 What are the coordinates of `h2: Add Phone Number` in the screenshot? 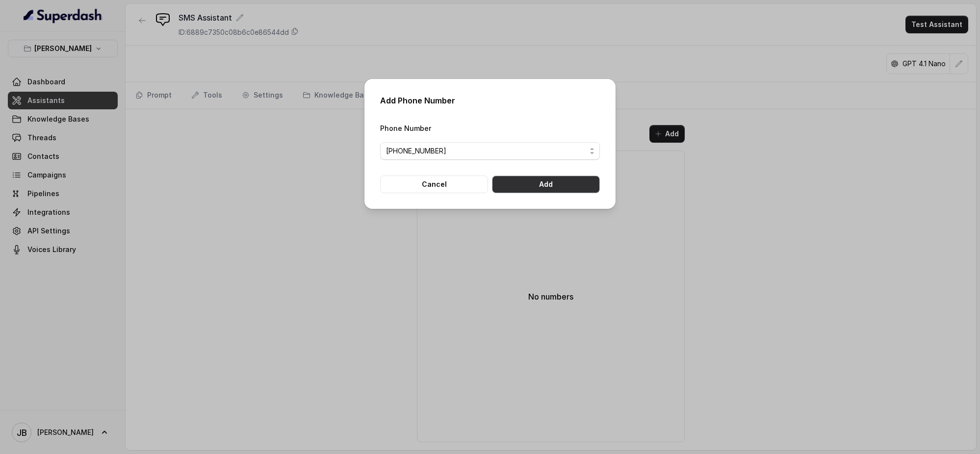 It's located at (490, 100).